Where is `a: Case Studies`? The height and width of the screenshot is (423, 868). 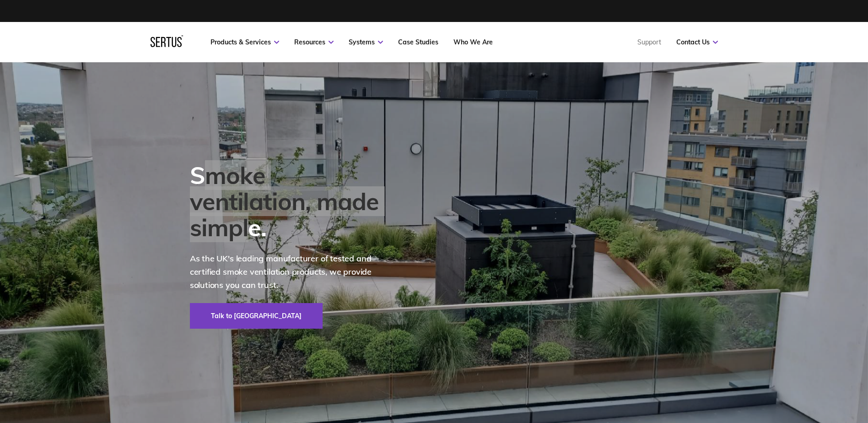
a: Case Studies is located at coordinates (419, 42).